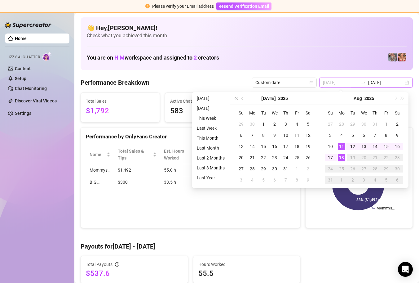 The width and height of the screenshot is (419, 283). I want to click on span: H M, so click(119, 57).